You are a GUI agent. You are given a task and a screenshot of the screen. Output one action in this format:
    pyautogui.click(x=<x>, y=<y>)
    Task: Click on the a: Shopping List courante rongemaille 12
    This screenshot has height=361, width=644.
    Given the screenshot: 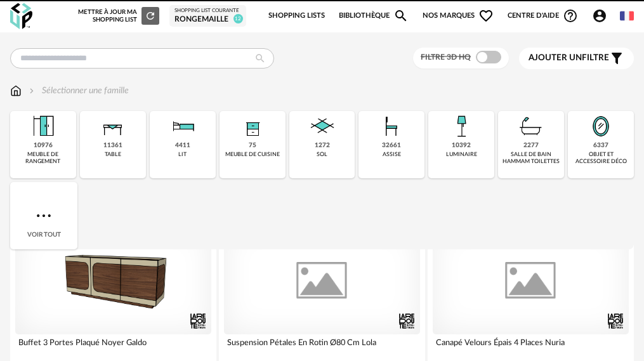 What is the action you would take?
    pyautogui.click(x=207, y=16)
    